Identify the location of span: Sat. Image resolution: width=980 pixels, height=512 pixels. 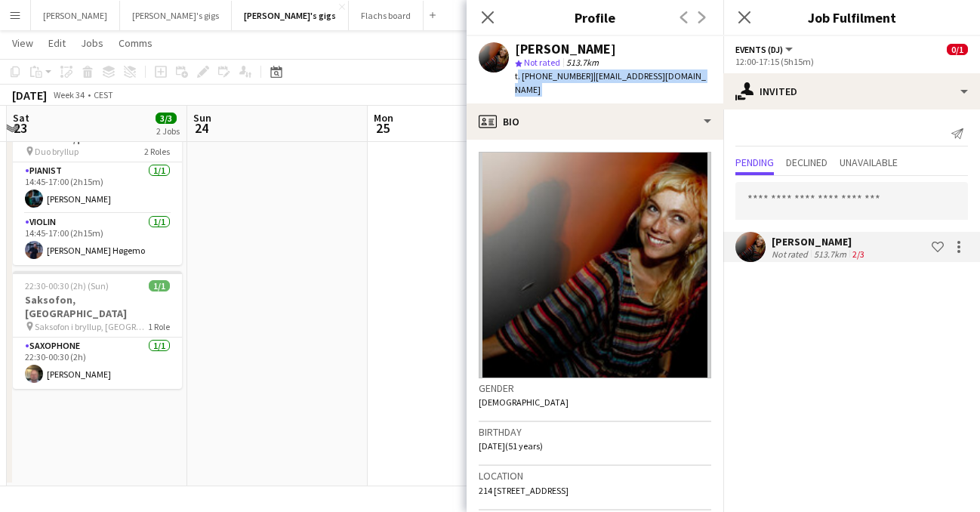
(21, 117).